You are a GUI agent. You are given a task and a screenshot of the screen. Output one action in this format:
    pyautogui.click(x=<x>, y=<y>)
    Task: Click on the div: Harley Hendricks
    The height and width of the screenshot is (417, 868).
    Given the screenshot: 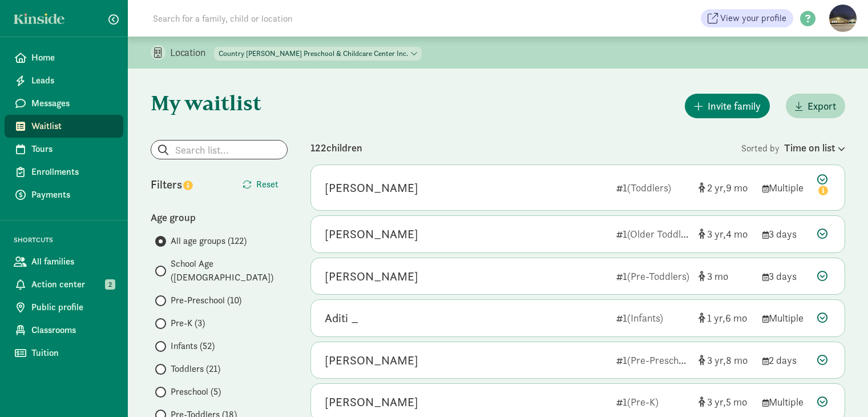 What is the action you would take?
    pyautogui.click(x=371, y=234)
    